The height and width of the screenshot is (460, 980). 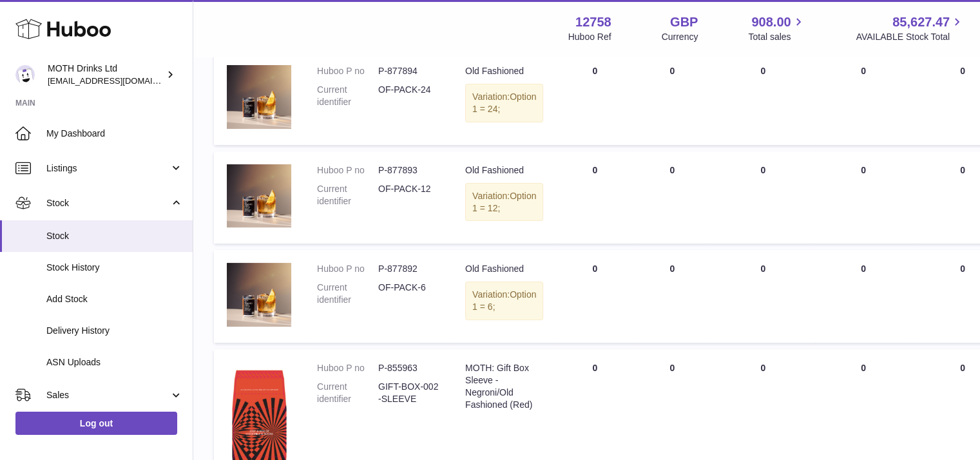 What do you see at coordinates (409, 170) in the screenshot?
I see `dd: P-877893` at bounding box center [409, 170].